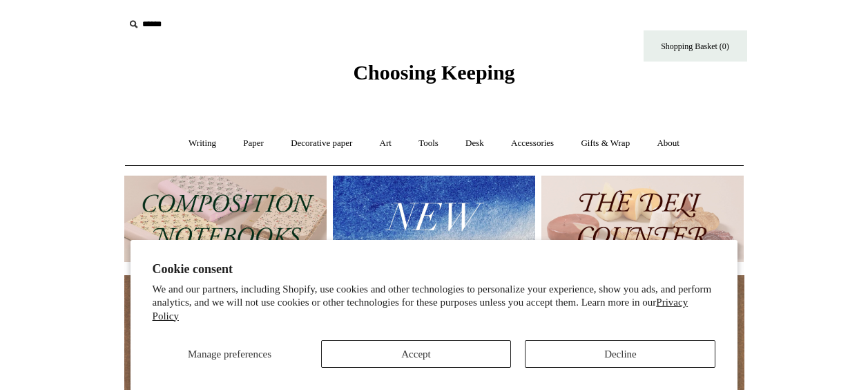 This screenshot has width=868, height=390. Describe the element at coordinates (202, 143) in the screenshot. I see `a: Writing` at that location.